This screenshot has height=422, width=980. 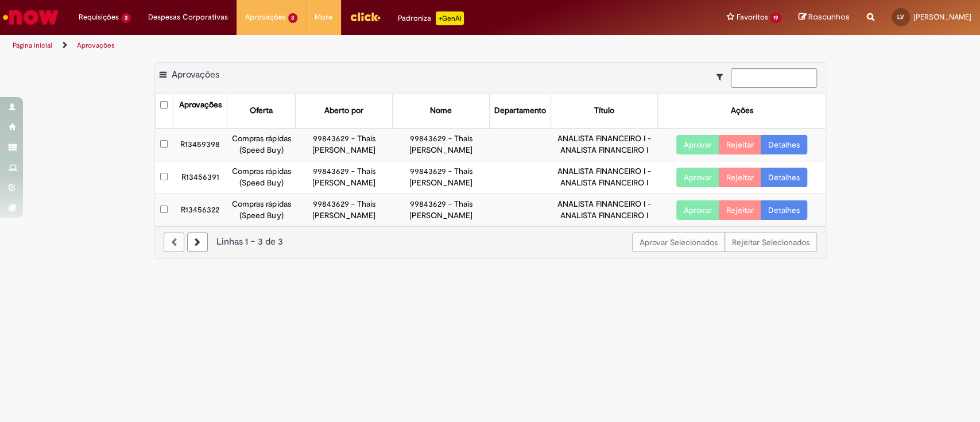 What do you see at coordinates (824, 17) in the screenshot?
I see `a: Rascunhos` at bounding box center [824, 17].